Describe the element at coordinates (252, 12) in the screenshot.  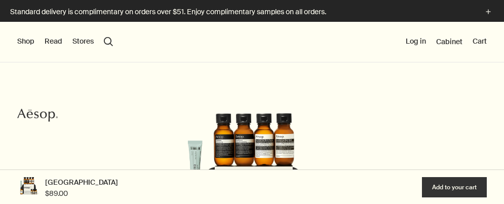
I see `button: Standard delivery is complimentary on orders over $51. Enjoy complimentary samples on all orders.` at that location.